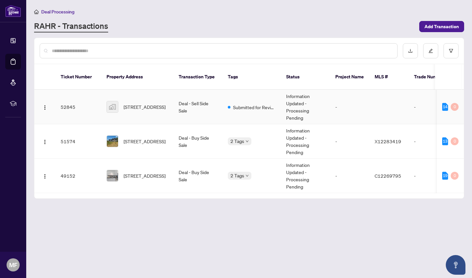 The height and width of the screenshot is (278, 472). Describe the element at coordinates (431, 51) in the screenshot. I see `span: edit` at that location.